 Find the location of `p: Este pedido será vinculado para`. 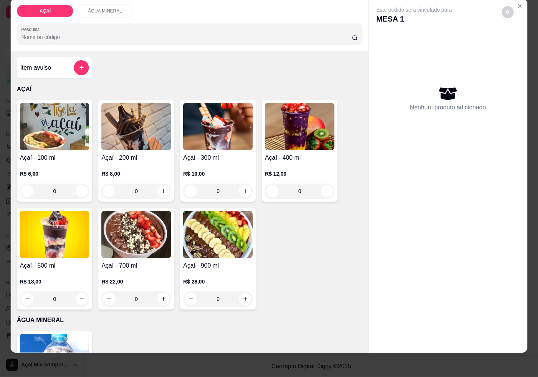

p: Este pedido será vinculado para is located at coordinates (414, 10).